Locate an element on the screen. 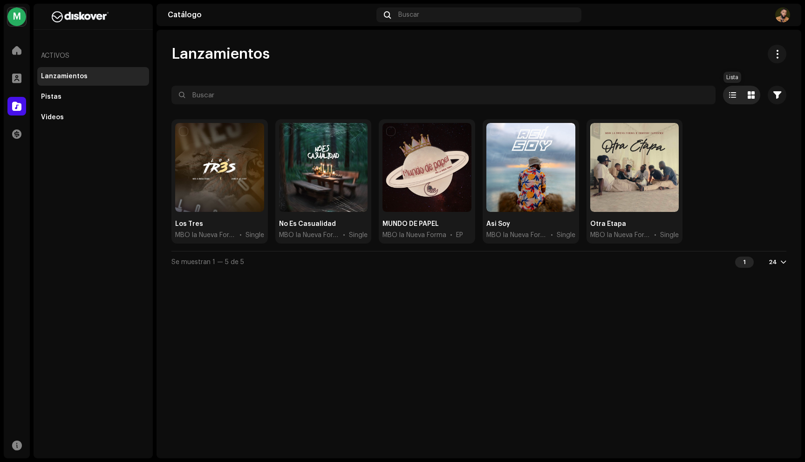 Image resolution: width=805 pixels, height=462 pixels. div: Pistas is located at coordinates (51, 97).